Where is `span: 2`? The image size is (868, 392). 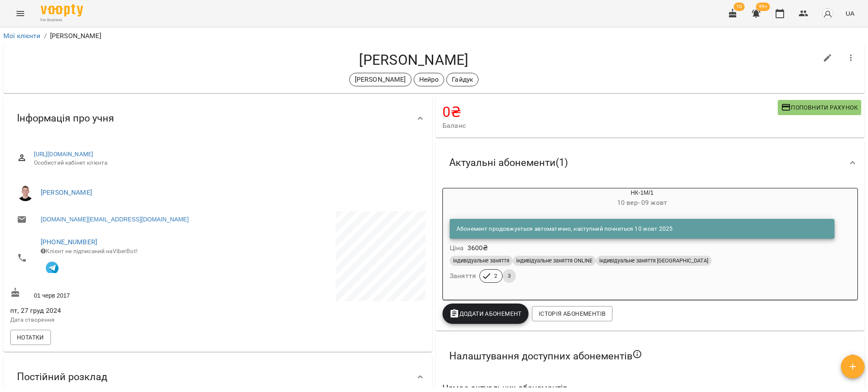 span: 2 is located at coordinates (495, 276).